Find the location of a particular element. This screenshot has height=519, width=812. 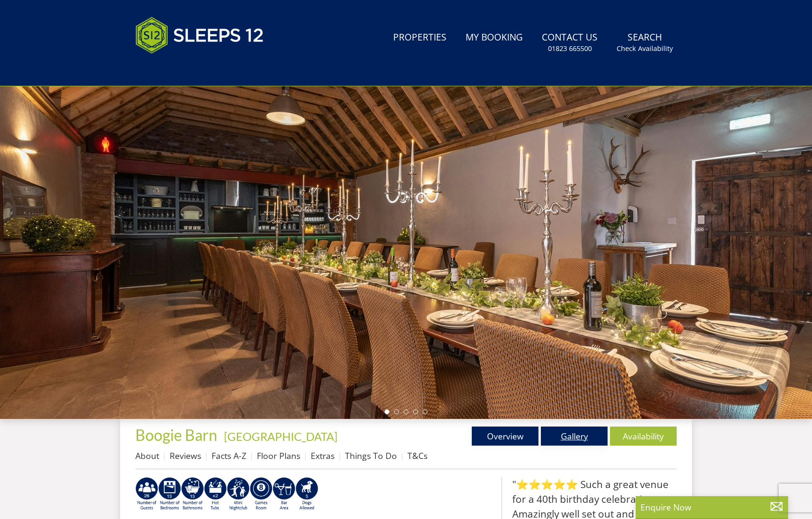

a: Boogie Barn is located at coordinates (178, 435).